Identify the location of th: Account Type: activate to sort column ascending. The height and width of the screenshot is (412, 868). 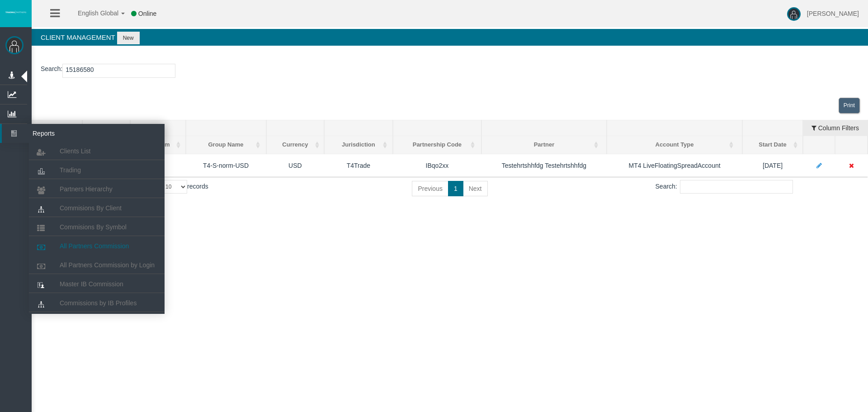
(675, 145).